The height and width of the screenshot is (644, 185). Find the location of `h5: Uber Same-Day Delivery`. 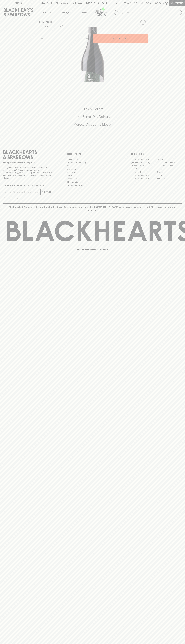

h5: Uber Same-Day Delivery is located at coordinates (92, 117).